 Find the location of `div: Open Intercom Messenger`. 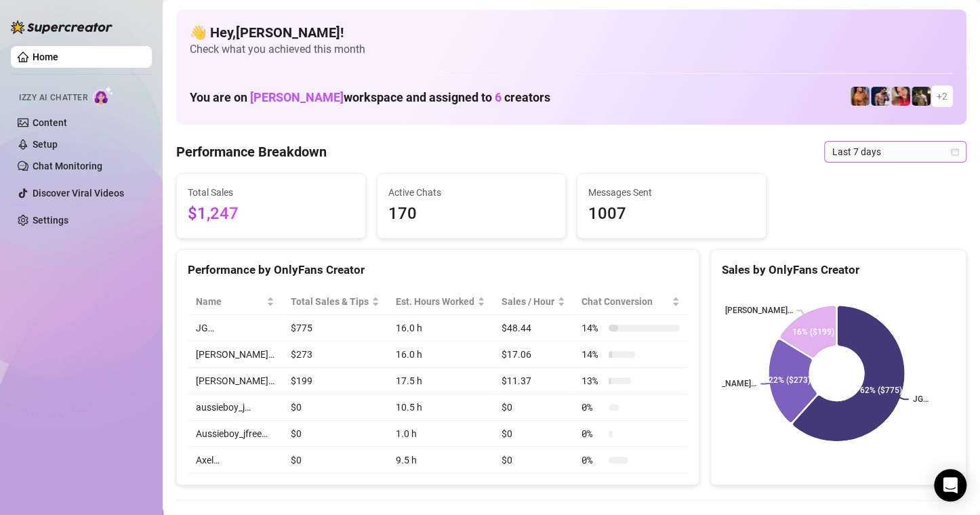

div: Open Intercom Messenger is located at coordinates (950, 485).